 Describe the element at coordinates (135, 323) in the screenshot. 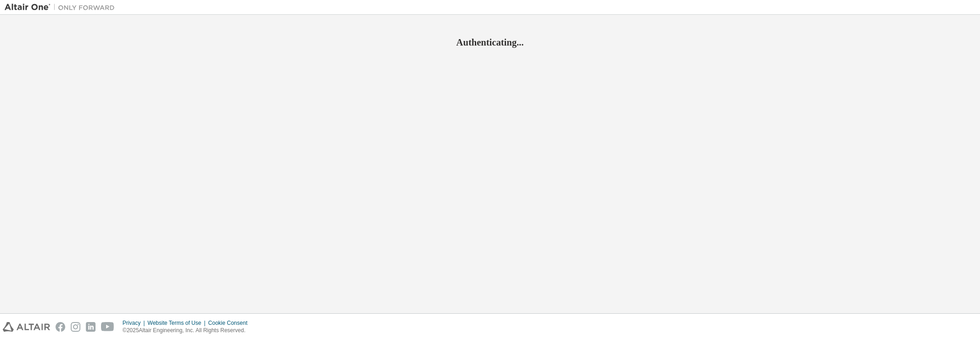

I see `div: Privacy` at that location.